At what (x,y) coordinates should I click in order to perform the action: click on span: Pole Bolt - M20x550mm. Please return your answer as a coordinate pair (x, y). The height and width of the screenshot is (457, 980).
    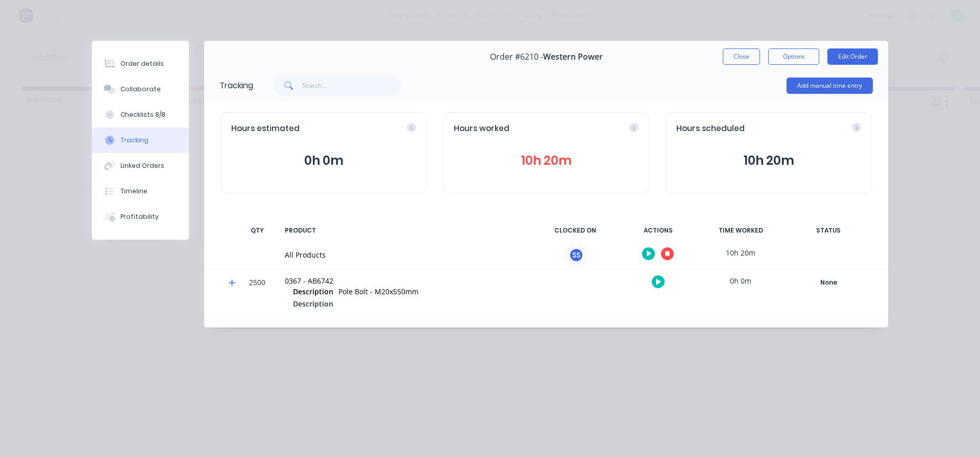
    Looking at the image, I should click on (378, 291).